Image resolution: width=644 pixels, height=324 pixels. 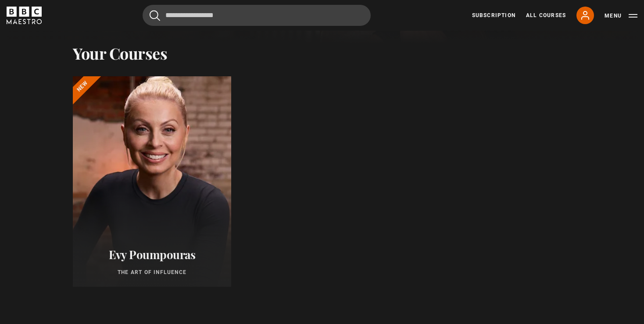 I want to click on a: BBC Maestro, so click(x=24, y=15).